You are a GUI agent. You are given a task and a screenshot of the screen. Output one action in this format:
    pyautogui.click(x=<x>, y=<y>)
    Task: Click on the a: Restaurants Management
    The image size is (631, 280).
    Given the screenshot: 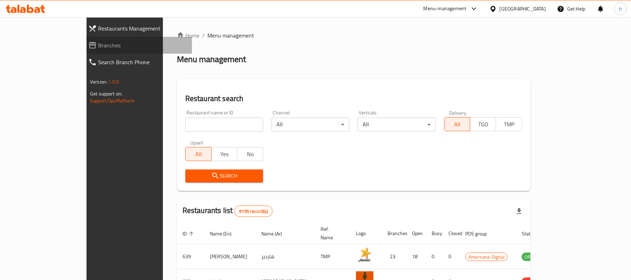 What is the action you would take?
    pyautogui.click(x=137, y=28)
    